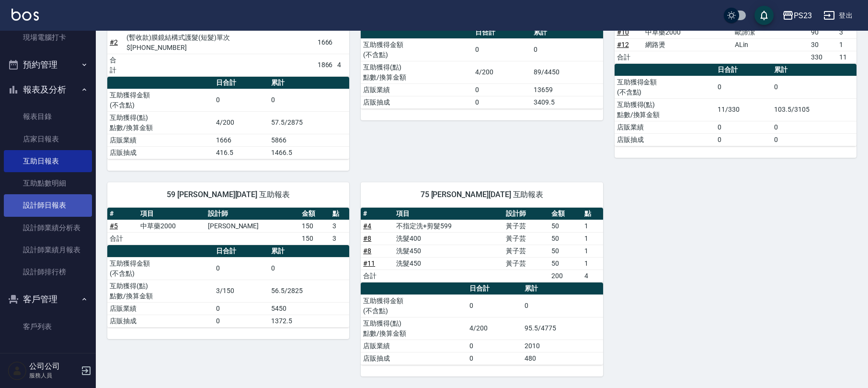 This screenshot has height=388, width=868. What do you see at coordinates (743, 110) in the screenshot?
I see `td: 11/330` at bounding box center [743, 110].